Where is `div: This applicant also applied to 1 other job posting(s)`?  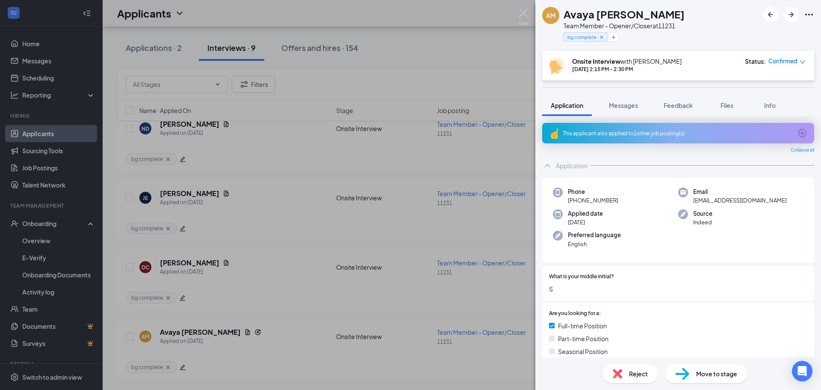 div: This applicant also applied to 1 other job posting(s) is located at coordinates (678, 133).